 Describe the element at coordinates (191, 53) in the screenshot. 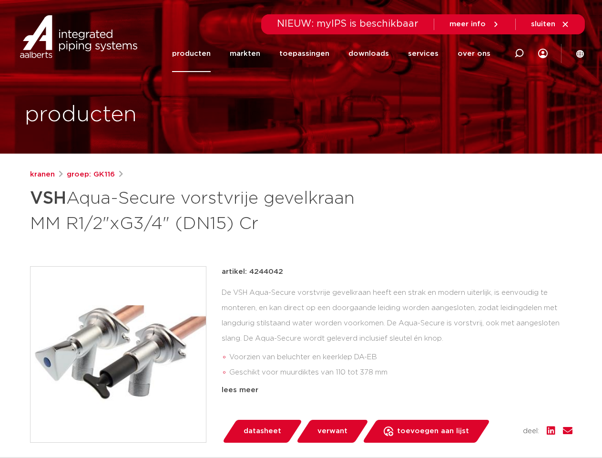

I see `a: producten` at that location.